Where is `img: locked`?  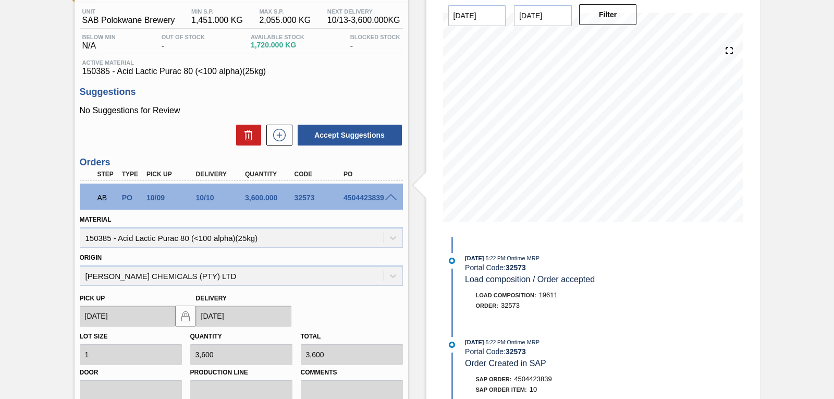
img: locked is located at coordinates (186, 316).